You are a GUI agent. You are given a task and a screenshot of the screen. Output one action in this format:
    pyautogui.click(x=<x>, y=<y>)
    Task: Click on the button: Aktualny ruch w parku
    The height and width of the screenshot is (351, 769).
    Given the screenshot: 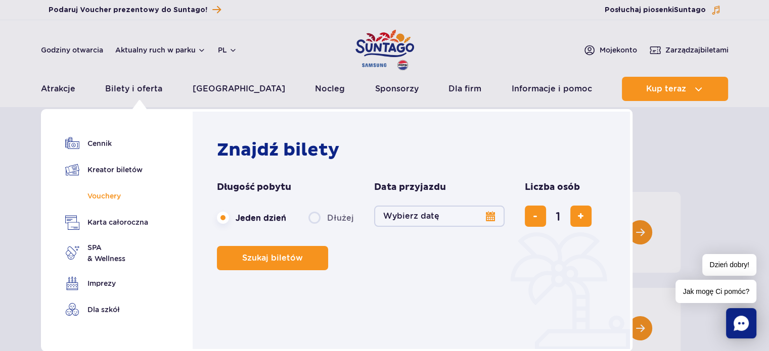 What is the action you would take?
    pyautogui.click(x=160, y=50)
    